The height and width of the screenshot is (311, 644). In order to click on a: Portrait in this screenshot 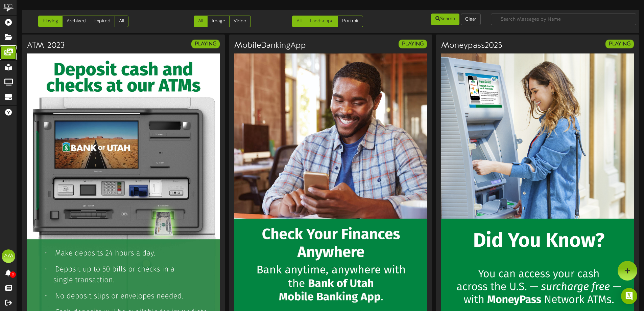, I will do `click(350, 22)`.